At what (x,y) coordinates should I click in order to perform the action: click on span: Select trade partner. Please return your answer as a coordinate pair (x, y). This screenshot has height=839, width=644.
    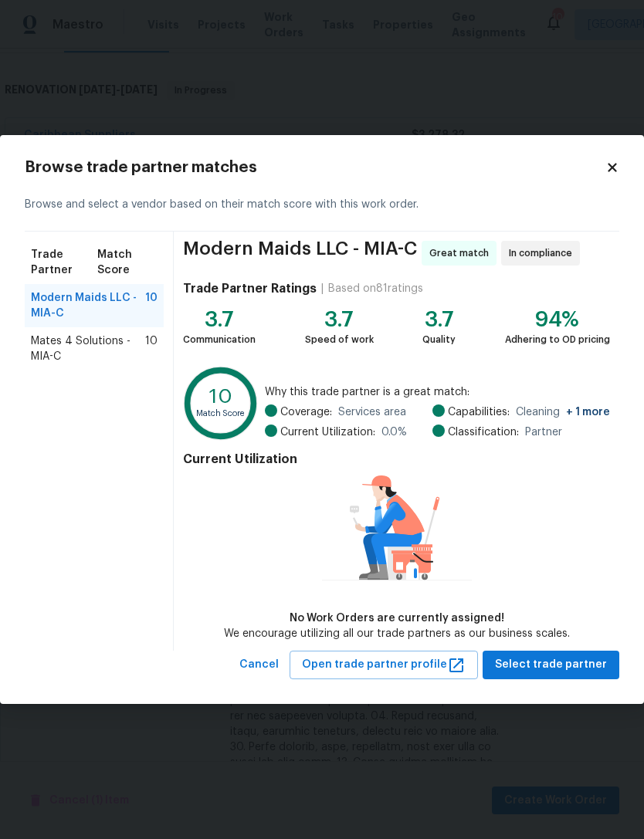
    Looking at the image, I should click on (551, 665).